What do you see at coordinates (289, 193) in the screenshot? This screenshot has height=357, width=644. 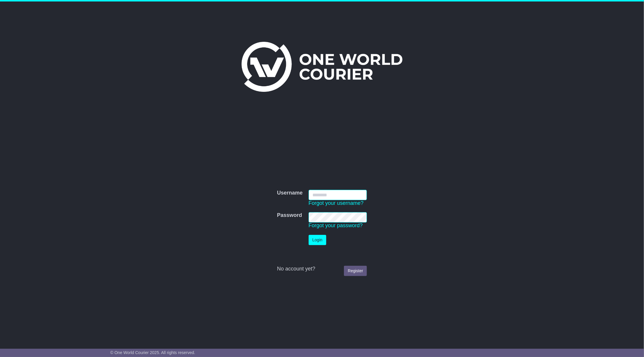 I see `label: Username` at bounding box center [289, 193].